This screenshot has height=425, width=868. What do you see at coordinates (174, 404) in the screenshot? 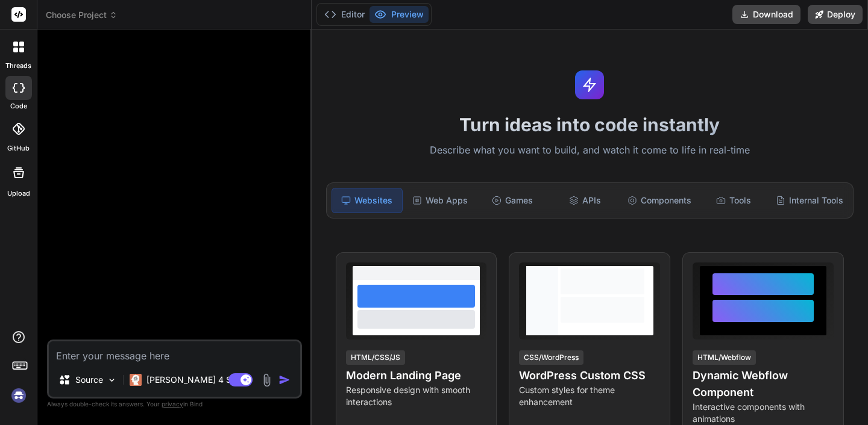
I see `p: Always double-check its answers. Your in Bind` at bounding box center [174, 404].